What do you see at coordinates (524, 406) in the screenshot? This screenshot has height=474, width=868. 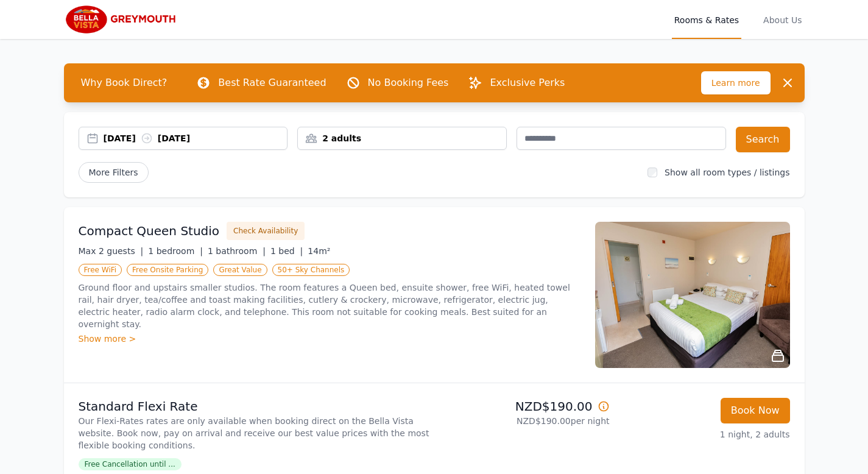 I see `p: NZD$190.00` at bounding box center [524, 406].